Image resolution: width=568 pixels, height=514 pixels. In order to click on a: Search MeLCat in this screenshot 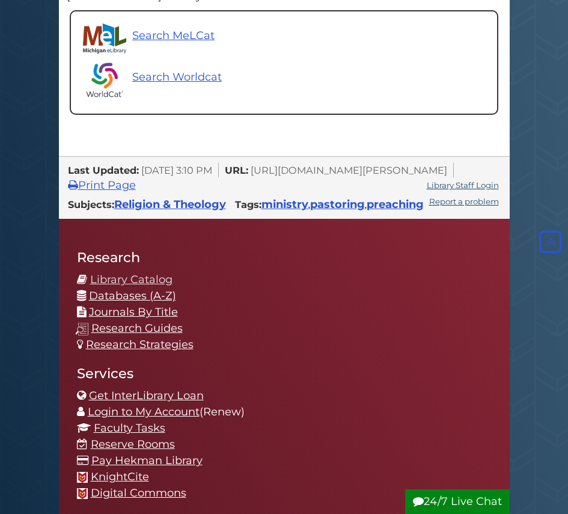, I will do `click(148, 38)`.